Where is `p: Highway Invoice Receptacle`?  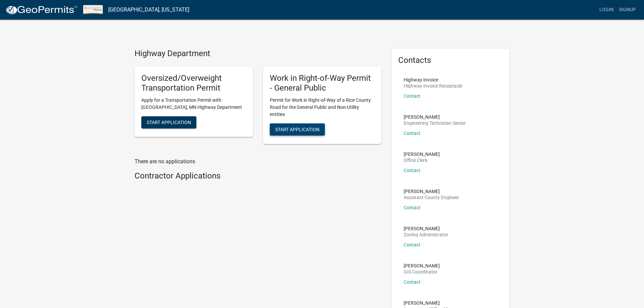 p: Highway Invoice Receptacle is located at coordinates (433, 86).